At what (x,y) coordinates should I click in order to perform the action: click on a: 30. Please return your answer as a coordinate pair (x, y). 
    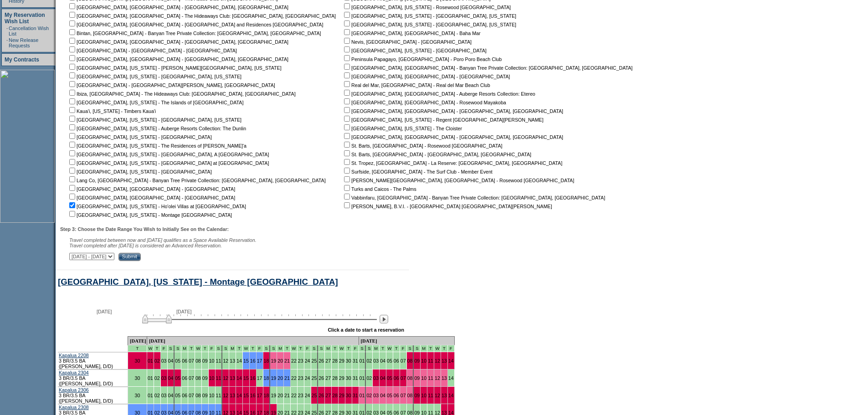
    Looking at the image, I should click on (348, 396).